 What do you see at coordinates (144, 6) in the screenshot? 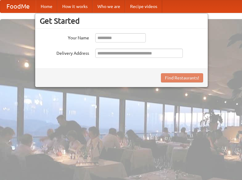
I see `a: Recipe videos` at bounding box center [144, 6].